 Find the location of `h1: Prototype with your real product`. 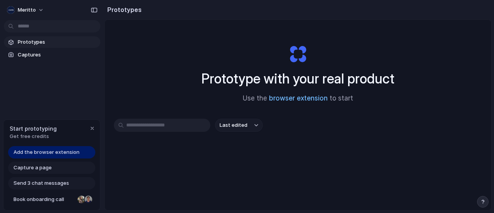

h1: Prototype with your real product is located at coordinates (298, 78).